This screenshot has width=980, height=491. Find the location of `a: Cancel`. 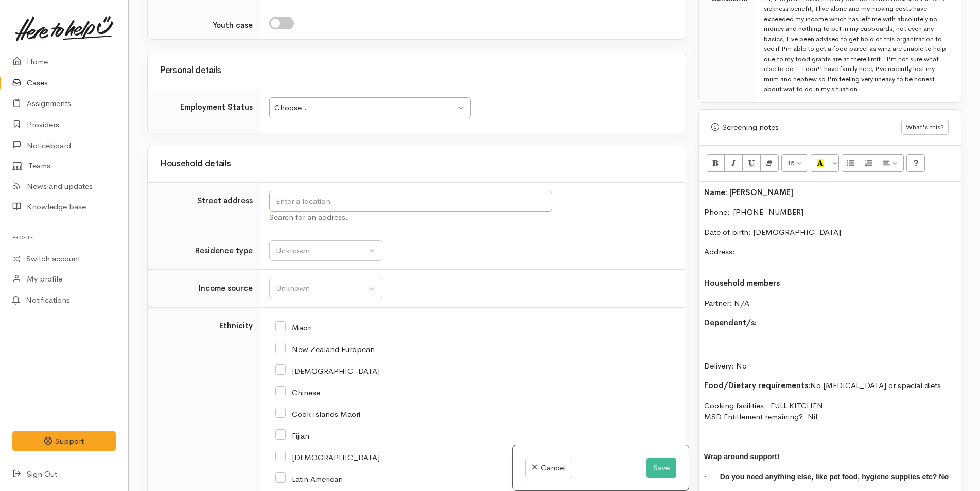

a: Cancel is located at coordinates (548, 468).